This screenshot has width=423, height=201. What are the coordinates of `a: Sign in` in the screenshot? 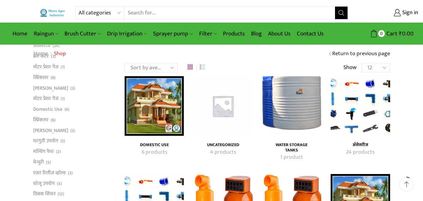 It's located at (387, 13).